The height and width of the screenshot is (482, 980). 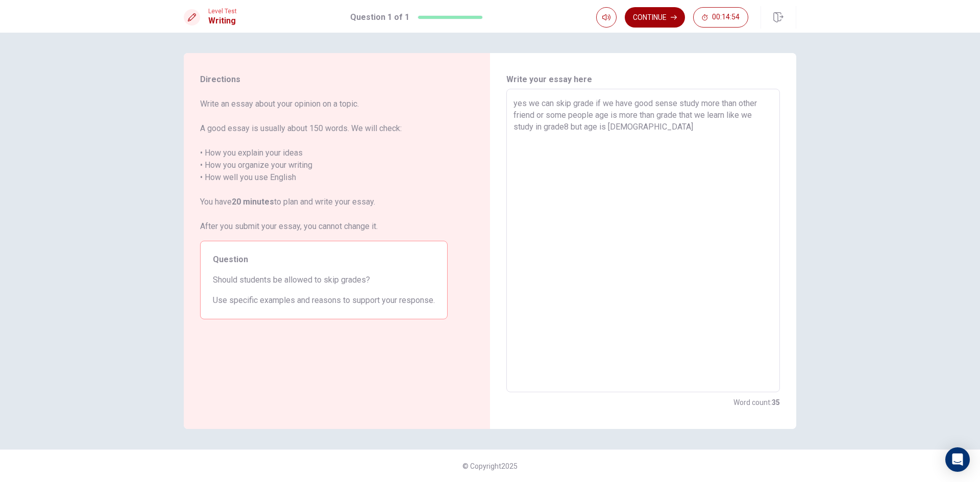 I want to click on h1: Question 1 of 1, so click(x=379, y=18).